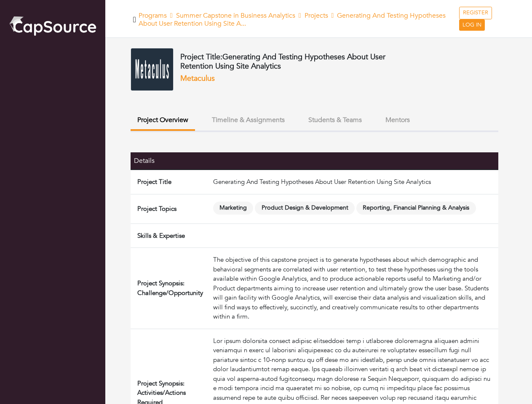 The width and height of the screenshot is (532, 404). What do you see at coordinates (163, 121) in the screenshot?
I see `button: Project Overview` at bounding box center [163, 121].